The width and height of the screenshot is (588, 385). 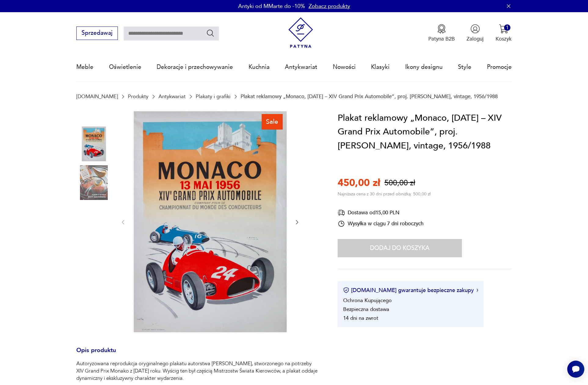 I want to click on p: Antyki od MMarte do -10%, so click(x=272, y=6).